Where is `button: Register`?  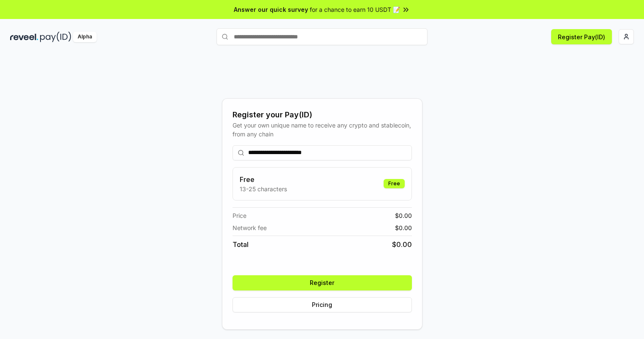
button: Register is located at coordinates (322, 282).